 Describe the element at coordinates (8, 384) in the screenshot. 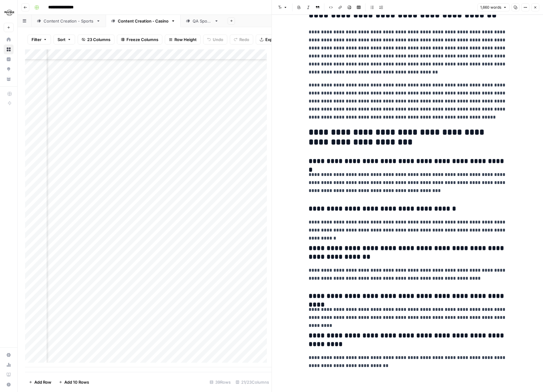

I see `button: Help + Support` at that location.